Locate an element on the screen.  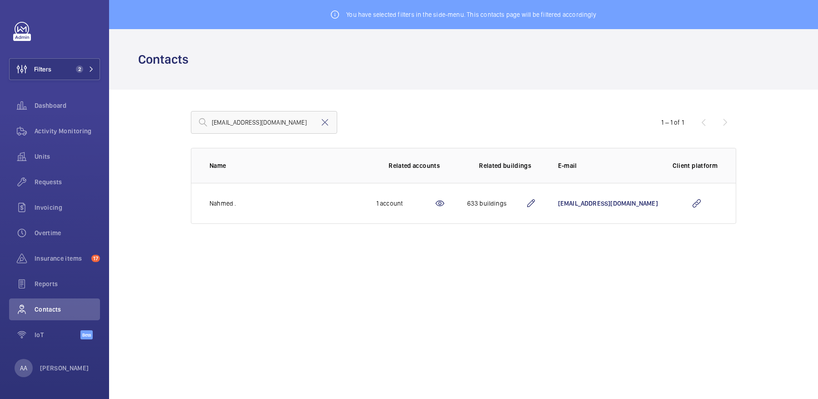
span: Requests is located at coordinates (67, 182).